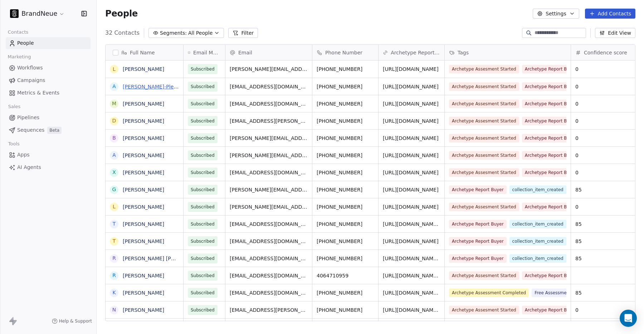 This screenshot has width=644, height=334. I want to click on span: Phone Number, so click(344, 53).